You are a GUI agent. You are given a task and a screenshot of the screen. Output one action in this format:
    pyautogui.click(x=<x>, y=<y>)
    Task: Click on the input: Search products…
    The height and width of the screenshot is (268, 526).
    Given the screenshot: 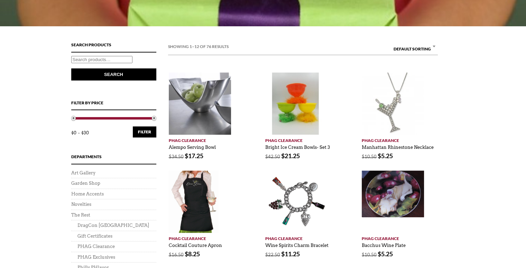 What is the action you would take?
    pyautogui.click(x=102, y=59)
    